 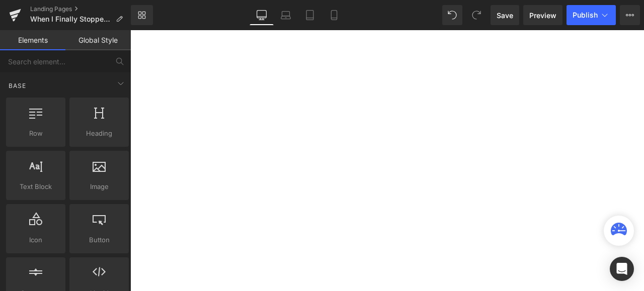 I want to click on span: Row, so click(x=36, y=133).